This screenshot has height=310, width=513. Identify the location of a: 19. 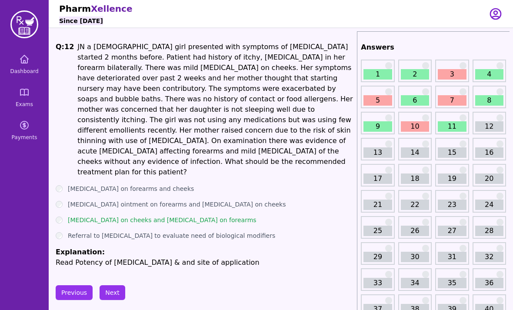
(452, 179).